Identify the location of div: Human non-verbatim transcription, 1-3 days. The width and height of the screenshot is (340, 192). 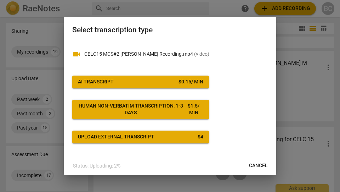
(131, 109).